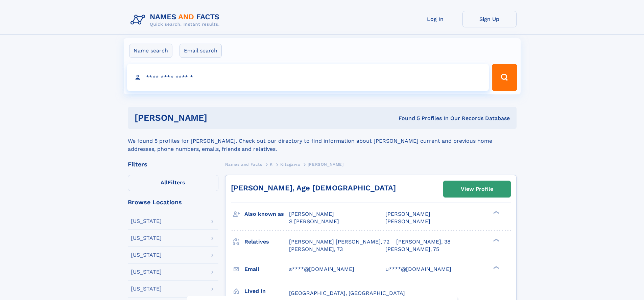 This screenshot has width=644, height=300. I want to click on a: View Profile, so click(477, 189).